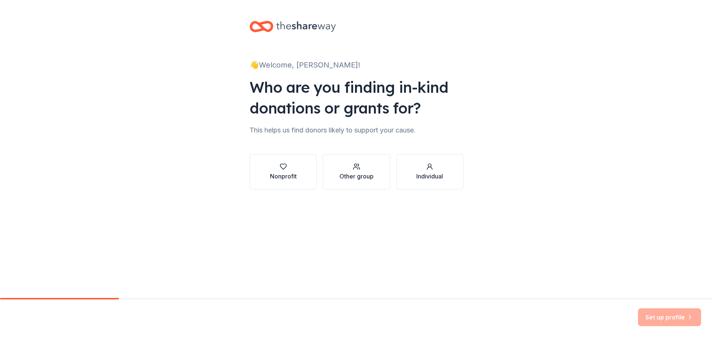 Image resolution: width=713 pixels, height=338 pixels. What do you see at coordinates (429, 172) in the screenshot?
I see `button: Individual` at bounding box center [429, 172].